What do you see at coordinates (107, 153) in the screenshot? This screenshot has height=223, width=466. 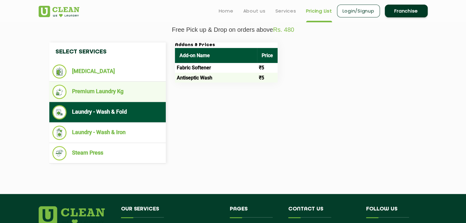 I see `li: Steam Press` at bounding box center [107, 153].